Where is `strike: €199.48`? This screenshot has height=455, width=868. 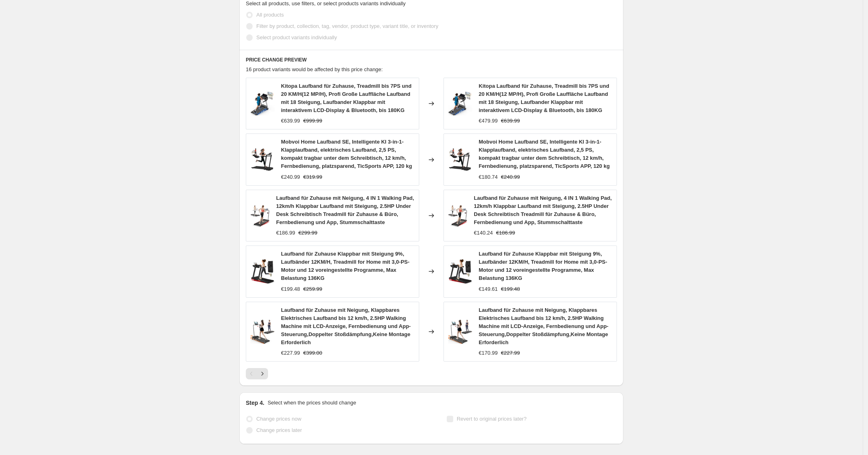 strike: €199.48 is located at coordinates (510, 289).